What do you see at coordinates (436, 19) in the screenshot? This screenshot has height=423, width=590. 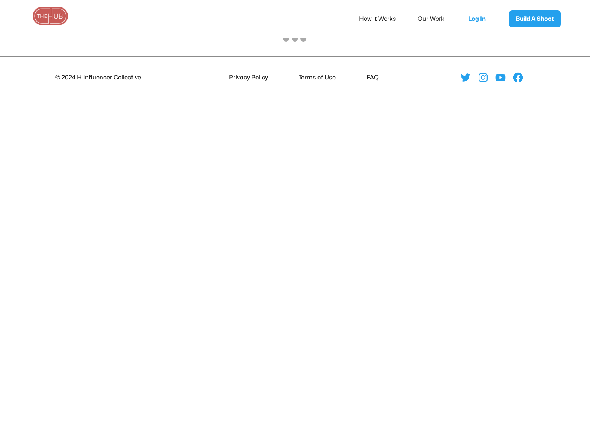 I see `a: Our Work` at bounding box center [436, 19].